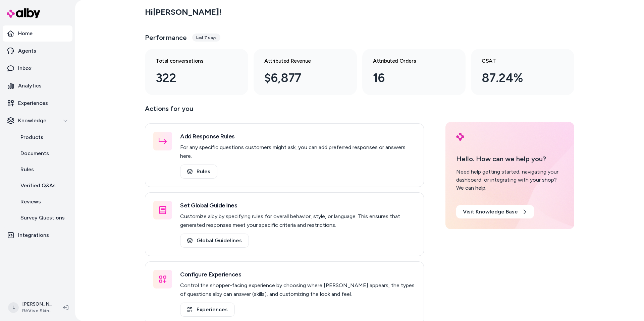  What do you see at coordinates (43, 202) in the screenshot?
I see `a: Reviews` at bounding box center [43, 202].